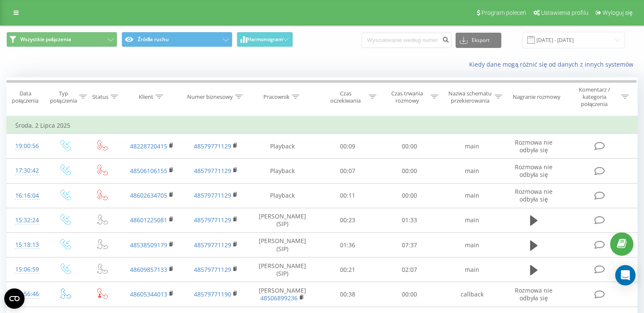 This screenshot has width=644, height=313. I want to click on a: 48609857133, so click(149, 269).